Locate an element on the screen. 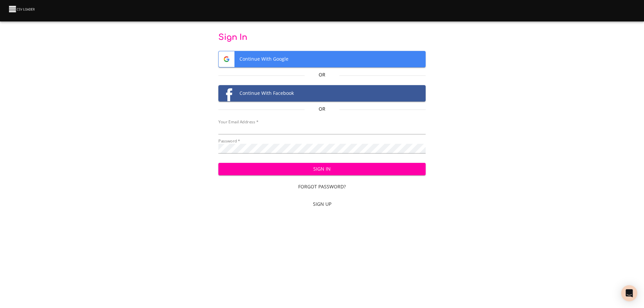 Image resolution: width=644 pixels, height=308 pixels. img: Google logo is located at coordinates (226, 59).